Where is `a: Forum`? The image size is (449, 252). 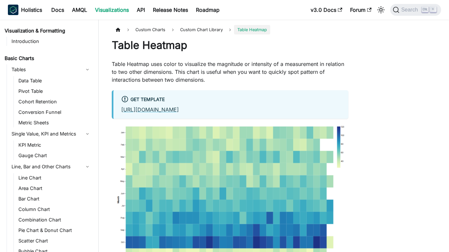 a: Forum is located at coordinates (360, 10).